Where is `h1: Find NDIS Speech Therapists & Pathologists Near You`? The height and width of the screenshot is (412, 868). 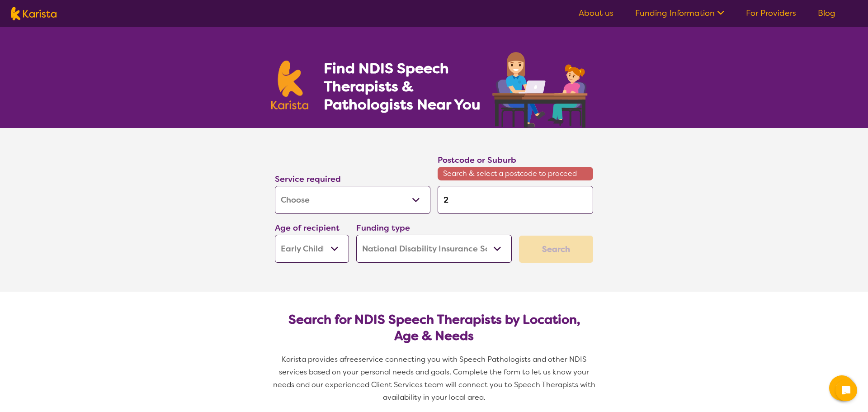
h1: Find NDIS Speech Therapists & Pathologists Near You is located at coordinates (407, 86).